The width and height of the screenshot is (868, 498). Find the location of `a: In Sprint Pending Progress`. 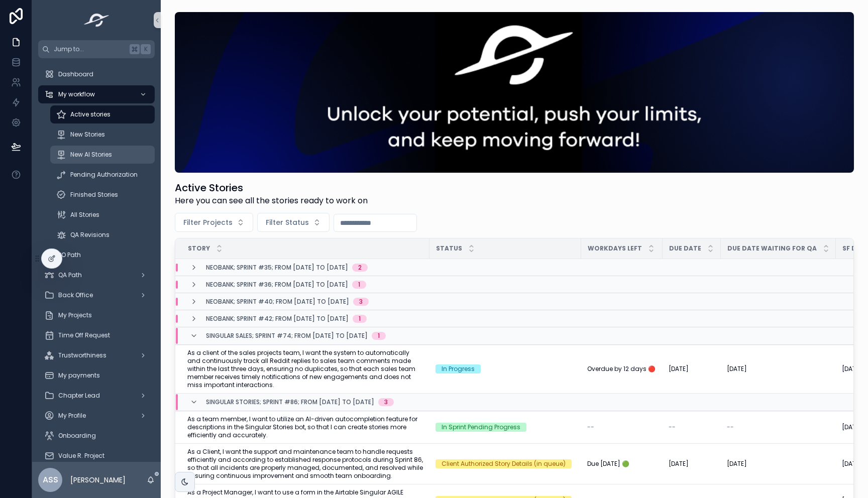

a: In Sprint Pending Progress is located at coordinates (505, 427).